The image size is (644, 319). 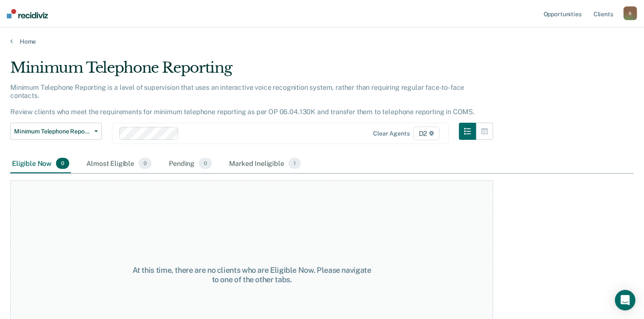 I want to click on p: Minimum Telephone Reporting is a level of supervision that uses an interactive voice recognition ..., so click(x=242, y=100).